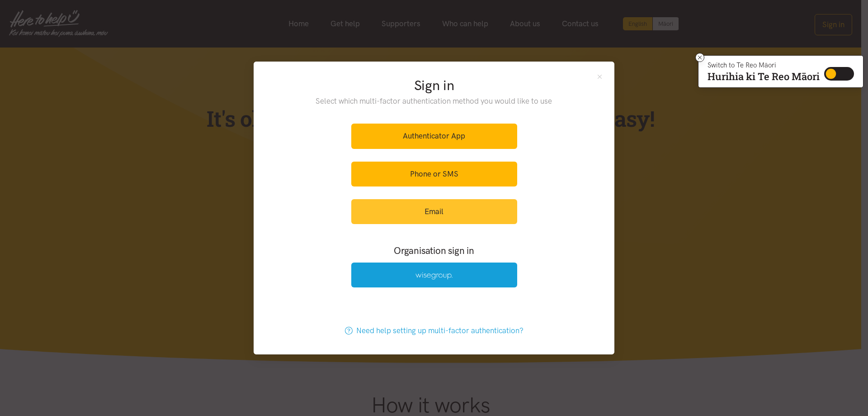 The image size is (868, 416). I want to click on a: Phone or SMS, so click(434, 173).